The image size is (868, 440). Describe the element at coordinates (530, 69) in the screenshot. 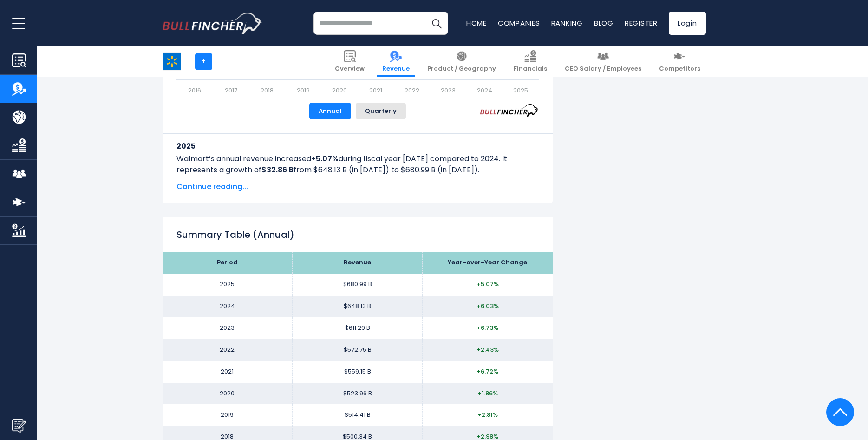

I see `span: Financials` at that location.